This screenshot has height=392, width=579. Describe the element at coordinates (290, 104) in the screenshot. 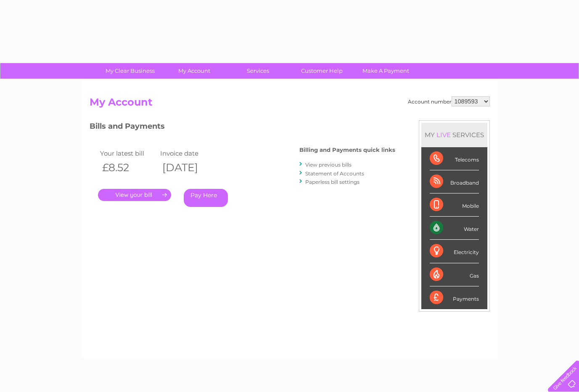

I see `h2: My Account` at that location.